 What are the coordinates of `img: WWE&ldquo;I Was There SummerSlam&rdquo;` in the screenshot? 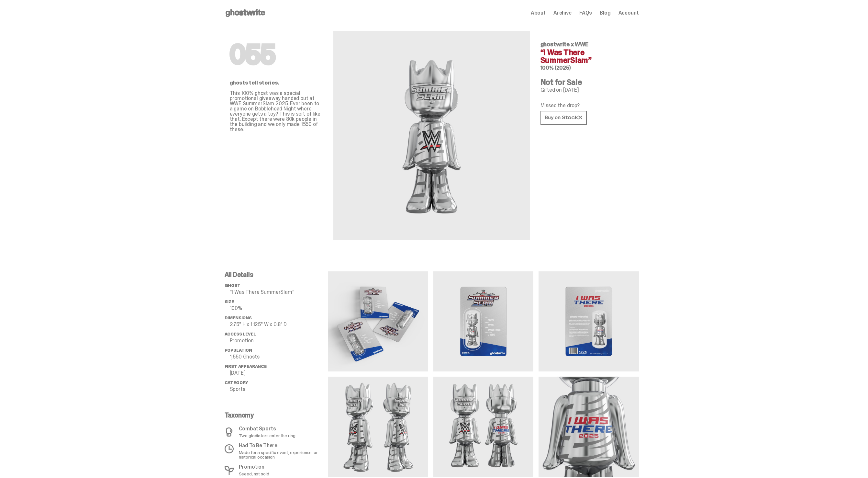 It's located at (431, 135).